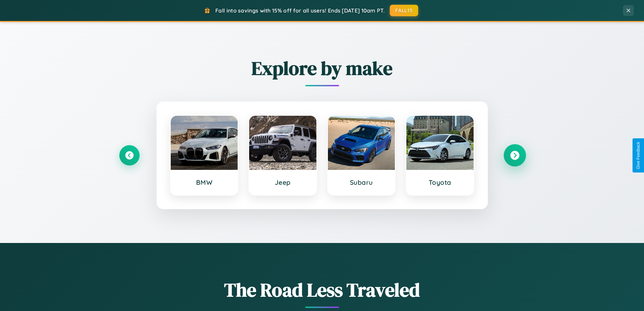 This screenshot has width=644, height=311. Describe the element at coordinates (638, 156) in the screenshot. I see `div: Give Feedback` at that location.